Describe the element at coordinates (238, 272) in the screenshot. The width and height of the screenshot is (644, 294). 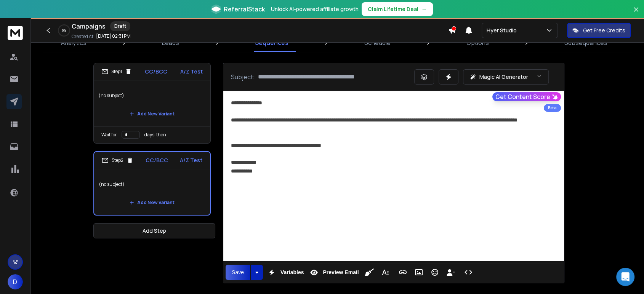
I see `button: Save` at that location.